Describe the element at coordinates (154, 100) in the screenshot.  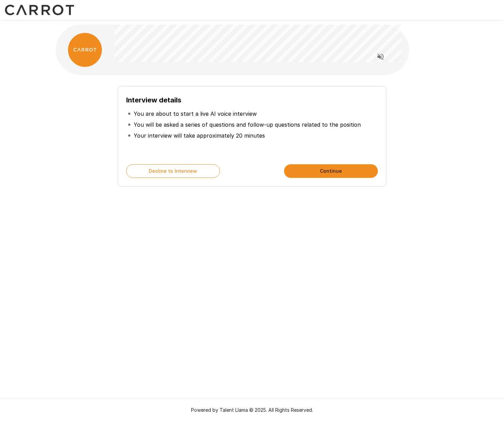
I see `b: Interview details` at that location.